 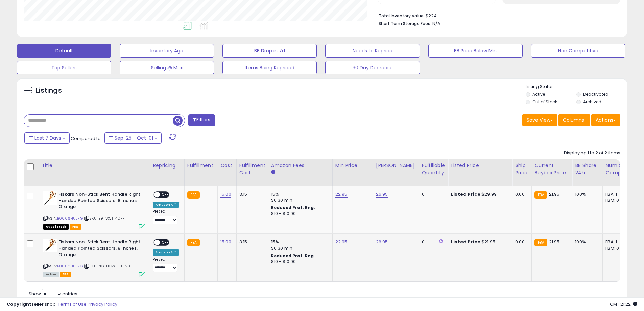 I want to click on div: Fulfillment, so click(x=201, y=166).